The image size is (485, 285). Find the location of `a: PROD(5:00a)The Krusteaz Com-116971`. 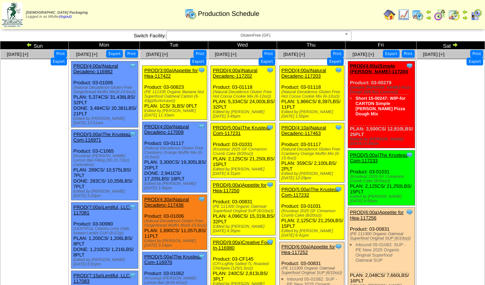

a: PROD(5:00a)The Krusteaz Com-116971 is located at coordinates (102, 137).